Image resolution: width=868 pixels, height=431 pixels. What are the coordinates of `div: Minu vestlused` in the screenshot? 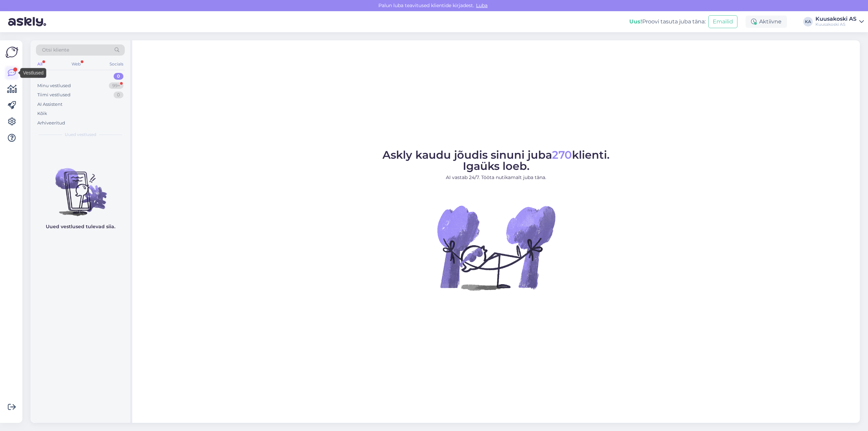 It's located at (54, 86).